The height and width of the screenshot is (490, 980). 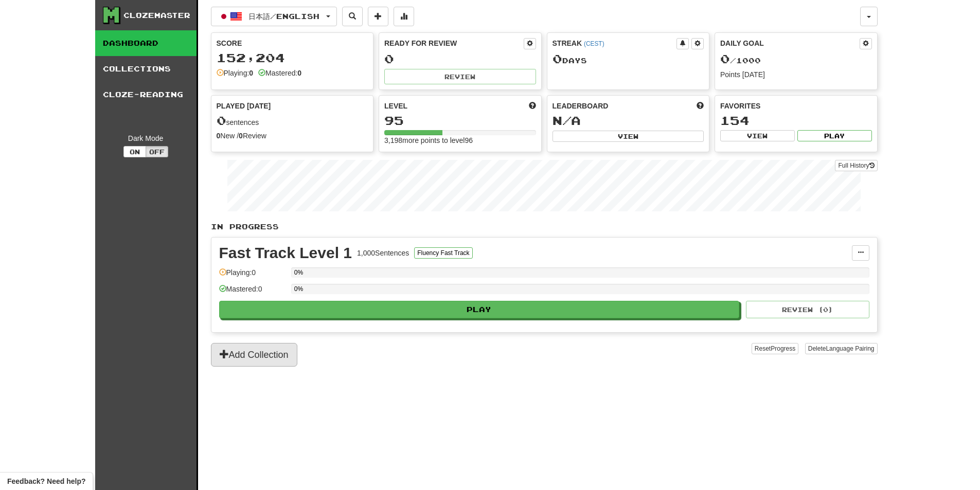 I want to click on button: Search sentences, so click(x=353, y=16).